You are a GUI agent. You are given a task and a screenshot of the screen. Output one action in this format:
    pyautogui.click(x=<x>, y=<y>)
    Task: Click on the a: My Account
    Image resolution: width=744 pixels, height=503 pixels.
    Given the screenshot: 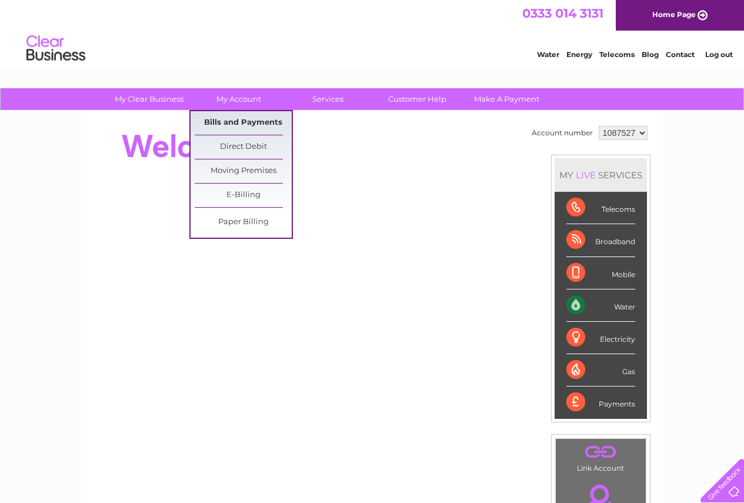 What is the action you would take?
    pyautogui.click(x=238, y=99)
    